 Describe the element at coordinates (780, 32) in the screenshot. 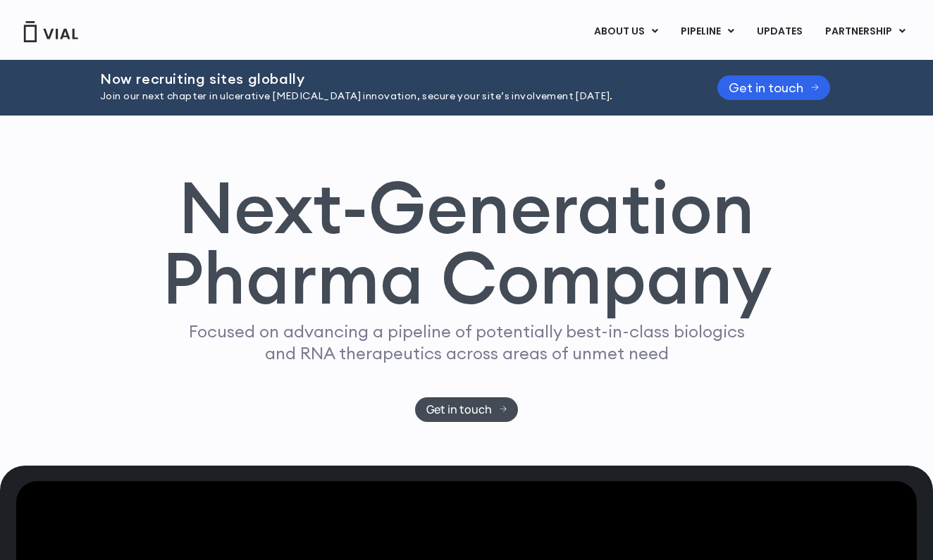

I see `a: UPDATES` at that location.